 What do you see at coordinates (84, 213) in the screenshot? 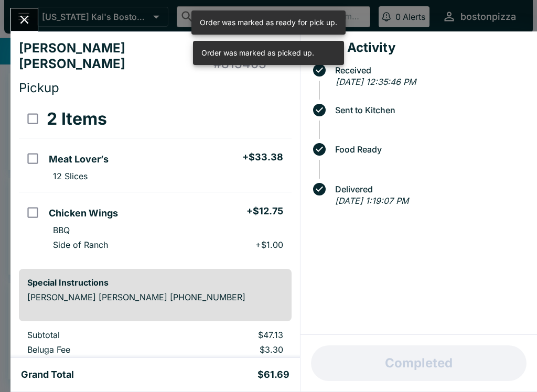
I see `h5: Chicken Wings` at bounding box center [84, 213].